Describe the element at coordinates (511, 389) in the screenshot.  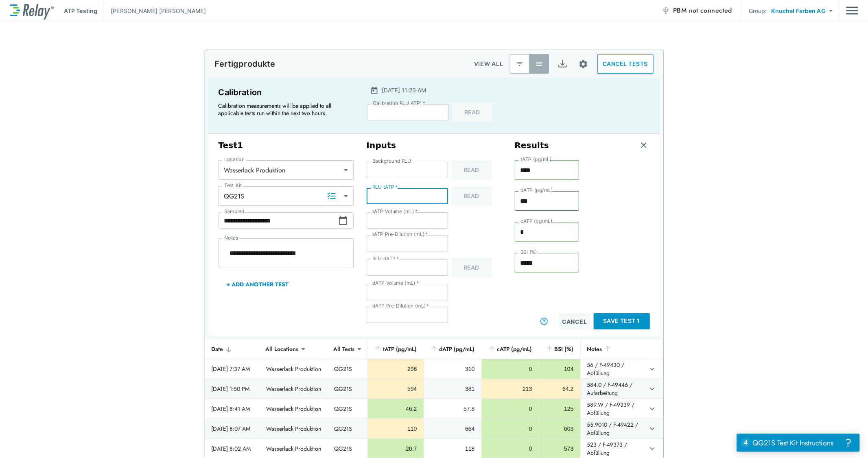
I see `div: 213` at that location.